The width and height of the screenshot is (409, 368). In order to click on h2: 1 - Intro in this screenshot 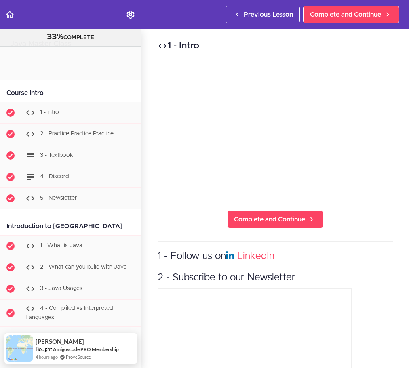, I will do `click(275, 46)`.